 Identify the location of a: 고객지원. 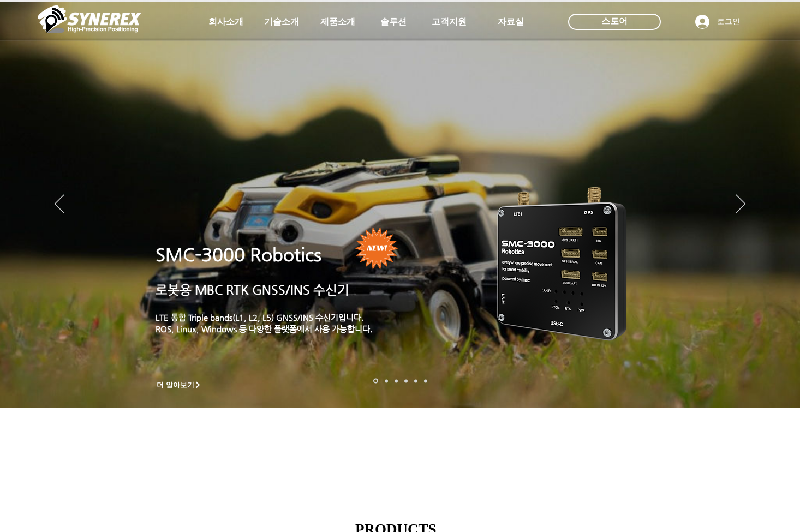
(449, 22).